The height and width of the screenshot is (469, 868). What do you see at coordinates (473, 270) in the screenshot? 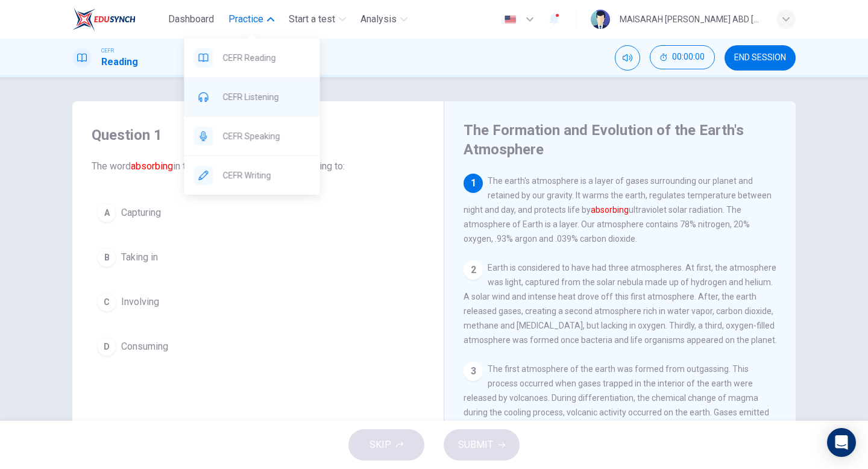
I see `div: 2` at bounding box center [473, 270].